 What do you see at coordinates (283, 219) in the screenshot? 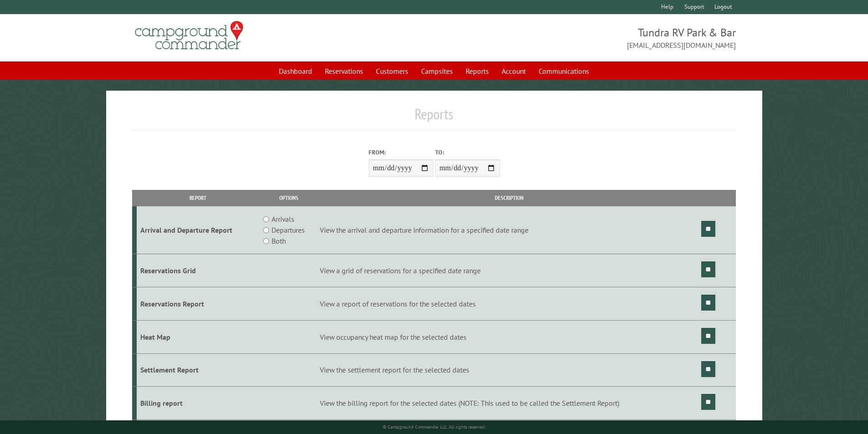
I see `label: Arrivals` at bounding box center [283, 219].